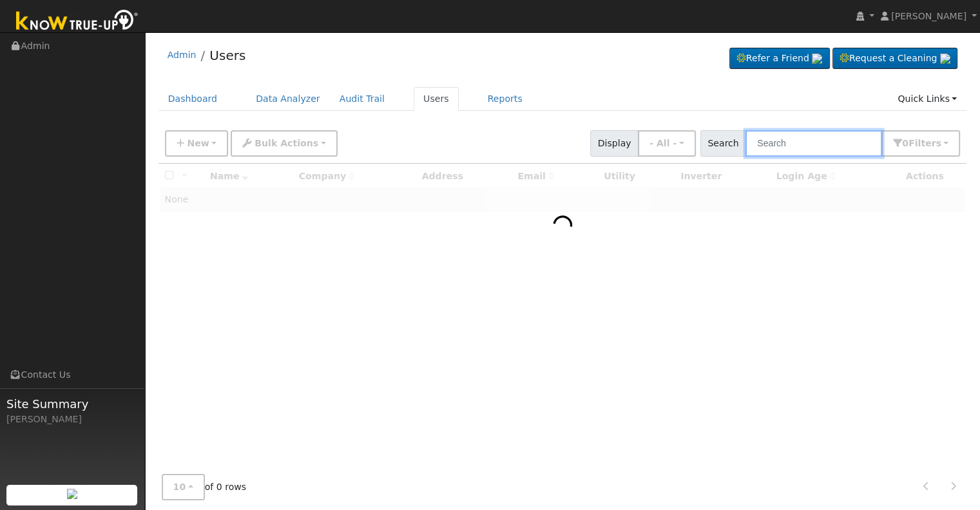 The width and height of the screenshot is (980, 510). I want to click on a: Audit Trail, so click(362, 99).